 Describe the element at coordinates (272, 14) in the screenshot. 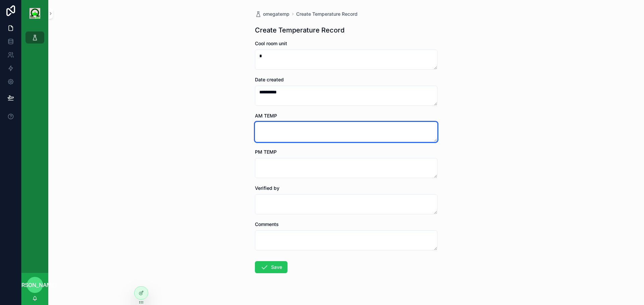

I see `a: omegatemp` at that location.